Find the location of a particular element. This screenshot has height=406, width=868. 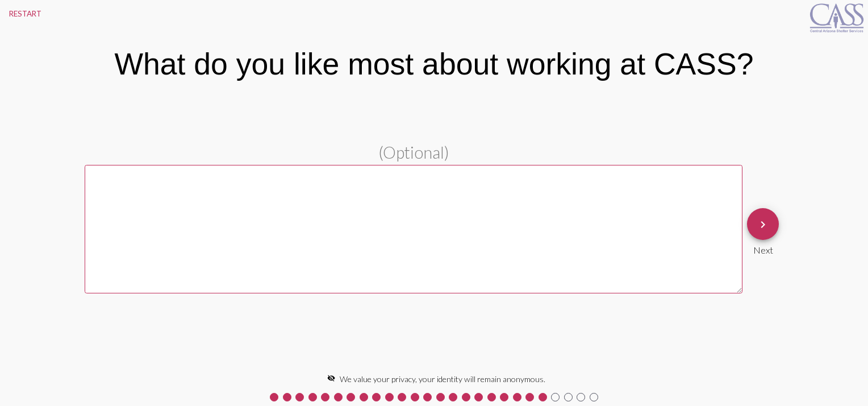

img: CASS-logo_BLUE_WEB.png is located at coordinates (837, 18).